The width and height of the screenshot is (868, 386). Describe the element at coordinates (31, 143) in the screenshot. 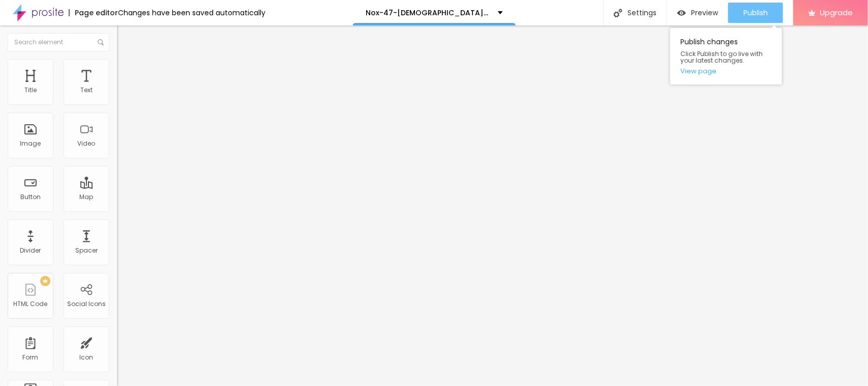

I see `div: Image` at that location.